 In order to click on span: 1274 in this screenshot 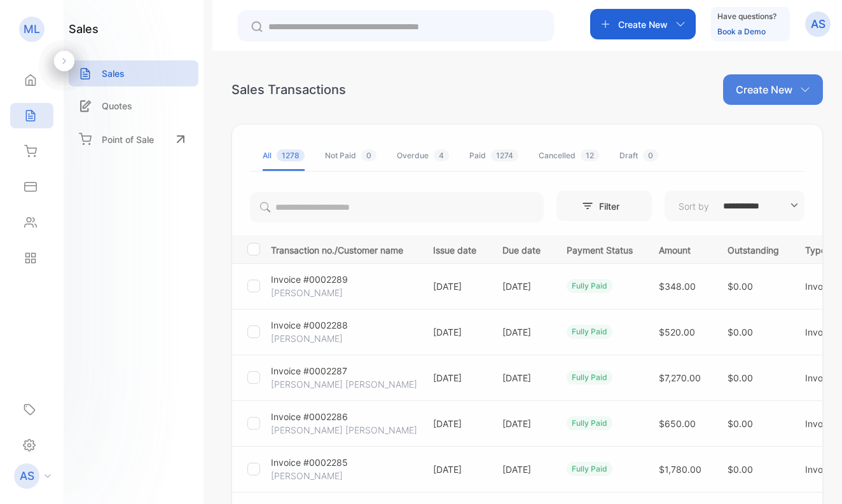, I will do `click(504, 155)`.